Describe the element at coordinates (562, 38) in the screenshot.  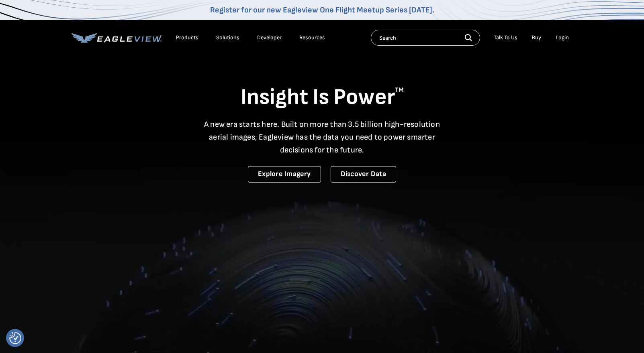
I see `div: Login` at that location.